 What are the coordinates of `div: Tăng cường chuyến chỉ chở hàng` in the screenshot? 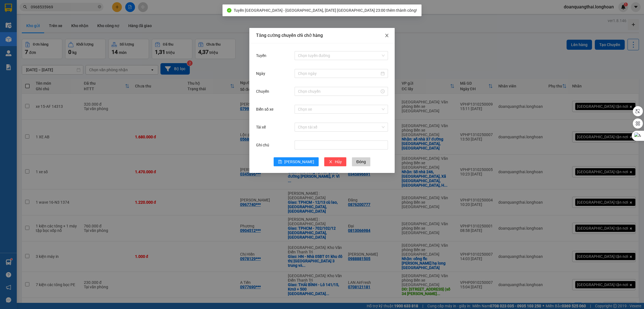 It's located at (322, 36).